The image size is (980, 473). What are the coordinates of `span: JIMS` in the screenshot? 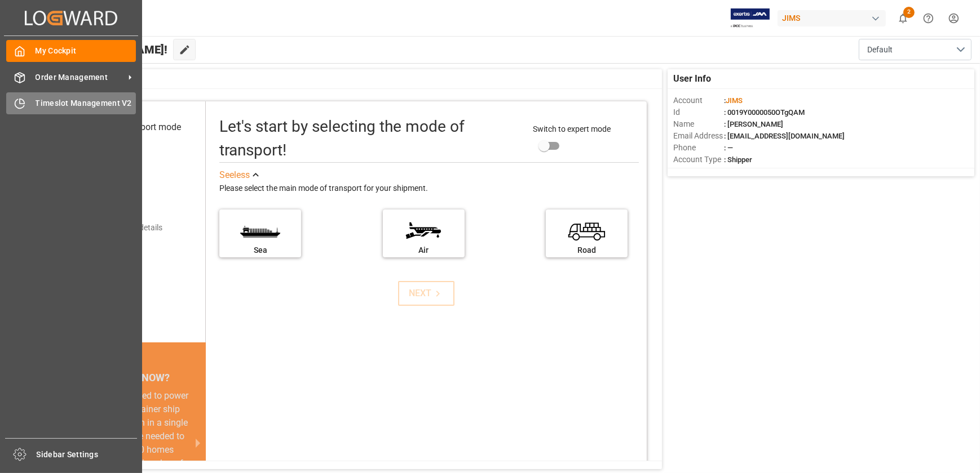 It's located at (734, 100).